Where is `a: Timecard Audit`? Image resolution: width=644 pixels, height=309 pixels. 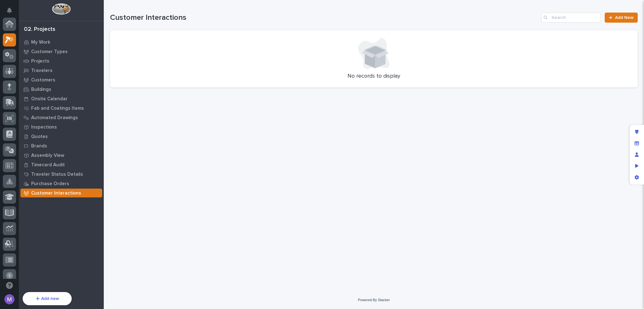 a: Timecard Audit is located at coordinates (61, 165).